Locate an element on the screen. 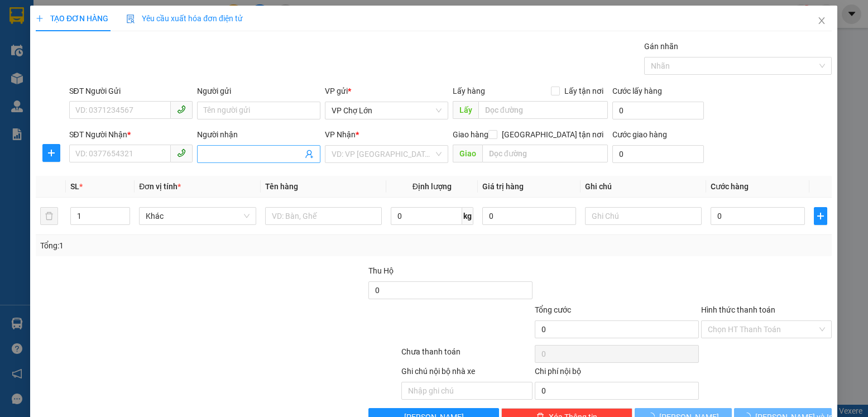  span: Tổng cước is located at coordinates (552, 310).